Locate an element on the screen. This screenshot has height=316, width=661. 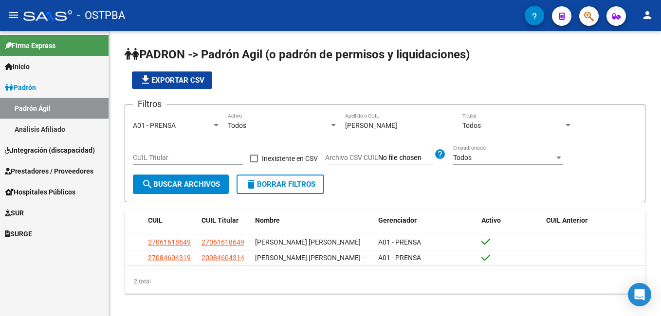
span: CUIL Titular is located at coordinates (220, 221).